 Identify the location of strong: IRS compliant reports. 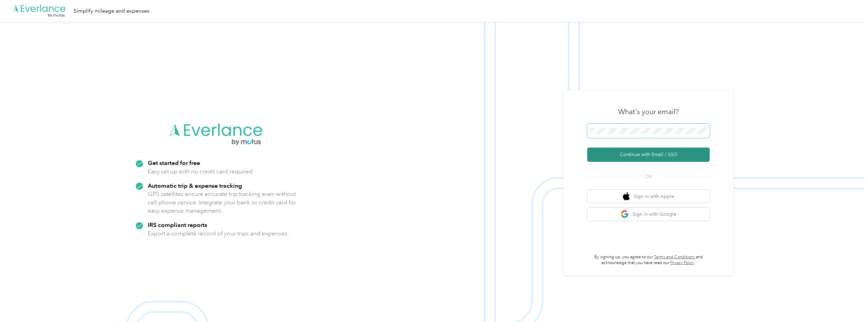
(177, 225).